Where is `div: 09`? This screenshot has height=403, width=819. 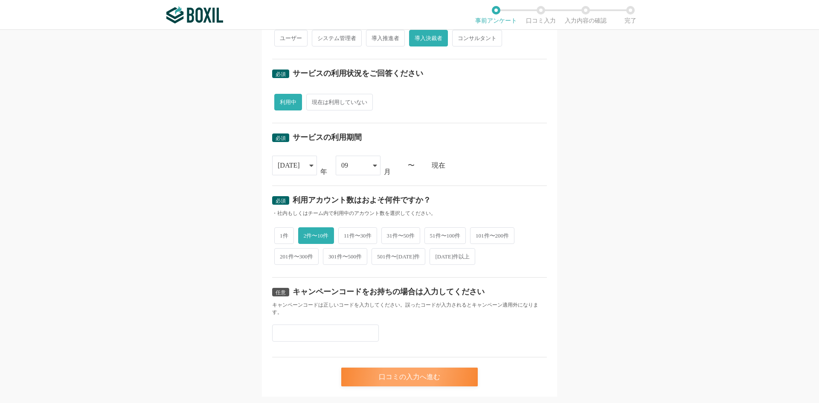 div: 09 is located at coordinates (344, 165).